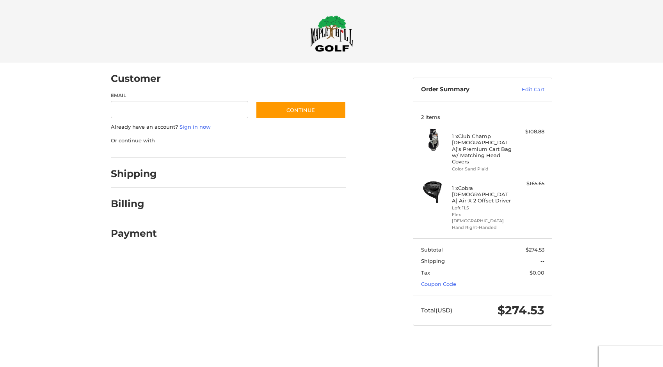 This screenshot has width=663, height=367. What do you see at coordinates (529, 184) in the screenshot?
I see `div: $165.65` at bounding box center [529, 184].